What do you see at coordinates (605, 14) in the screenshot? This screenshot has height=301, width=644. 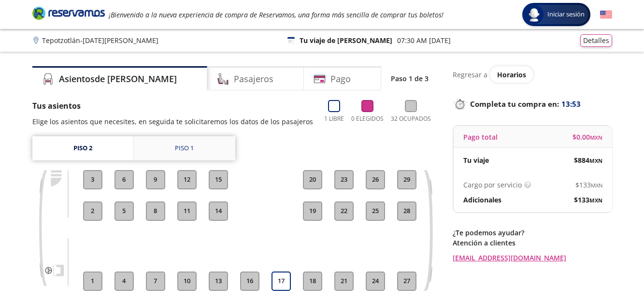 I see `button: English` at bounding box center [605, 14].